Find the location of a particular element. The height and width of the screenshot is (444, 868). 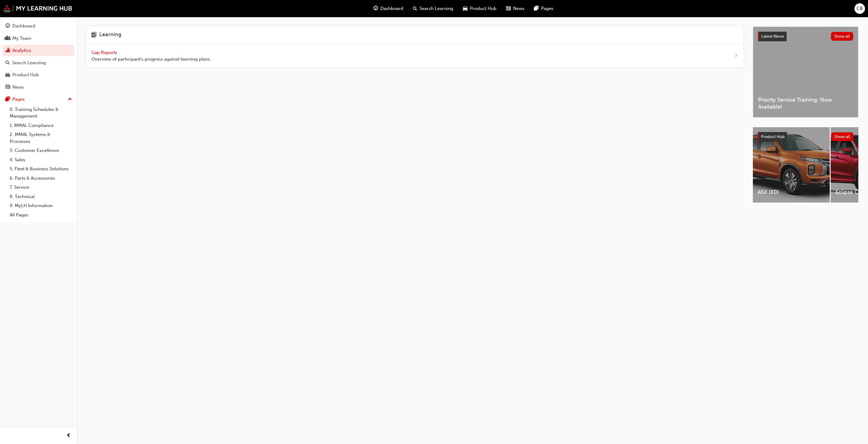

div: Dashboard is located at coordinates (24, 26).